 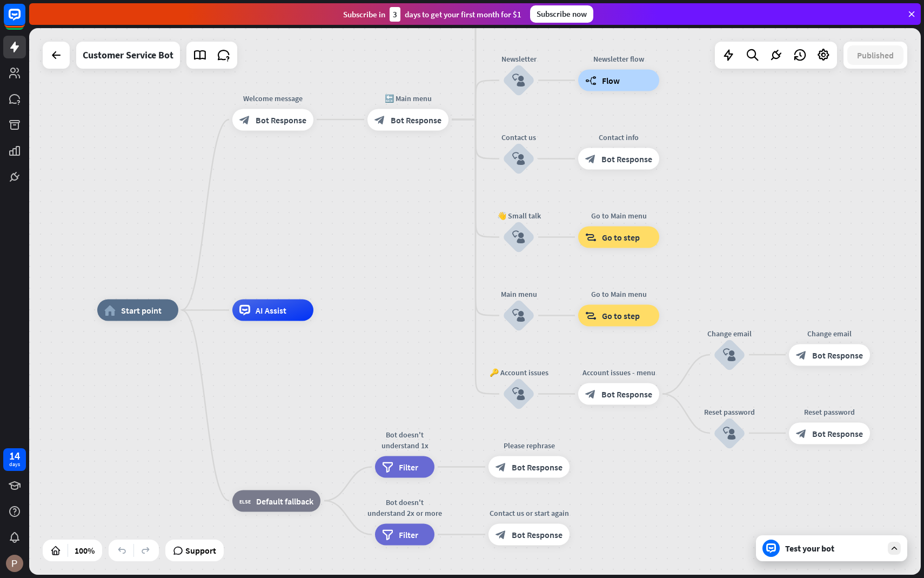 What do you see at coordinates (529, 513) in the screenshot?
I see `div: Contact us or start again` at bounding box center [529, 513].